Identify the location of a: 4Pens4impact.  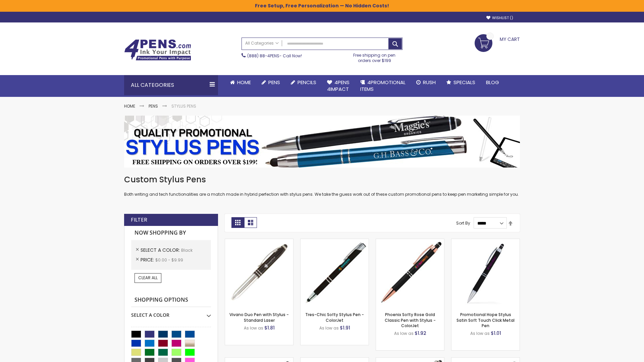
(338, 86).